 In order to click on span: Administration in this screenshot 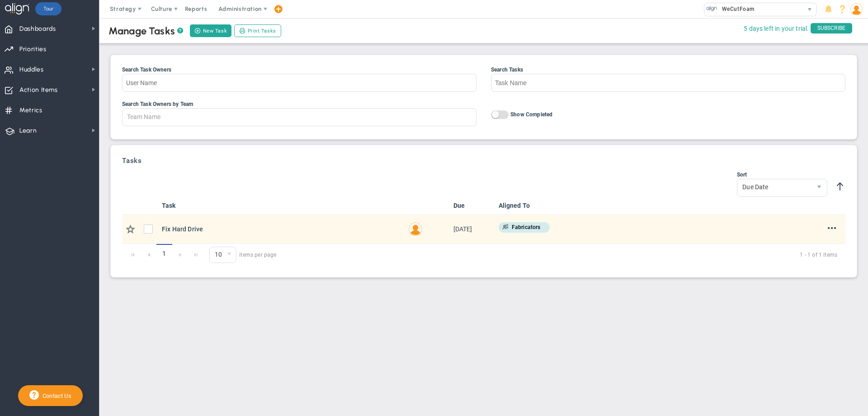, I will do `click(239, 9)`.